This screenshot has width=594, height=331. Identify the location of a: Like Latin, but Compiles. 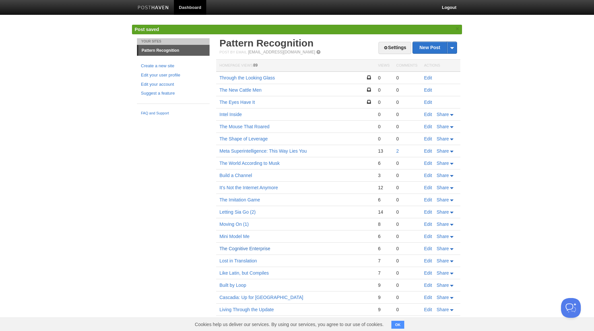
(244, 273).